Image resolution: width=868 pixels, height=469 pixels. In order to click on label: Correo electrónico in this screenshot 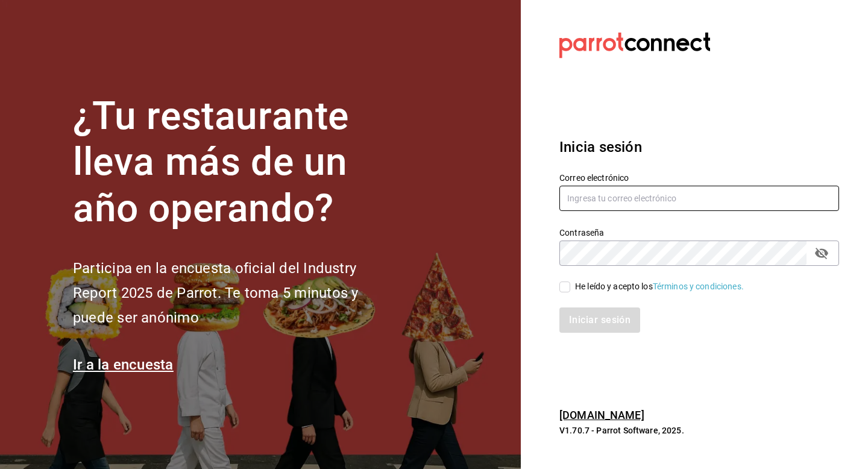, I will do `click(699, 177)`.